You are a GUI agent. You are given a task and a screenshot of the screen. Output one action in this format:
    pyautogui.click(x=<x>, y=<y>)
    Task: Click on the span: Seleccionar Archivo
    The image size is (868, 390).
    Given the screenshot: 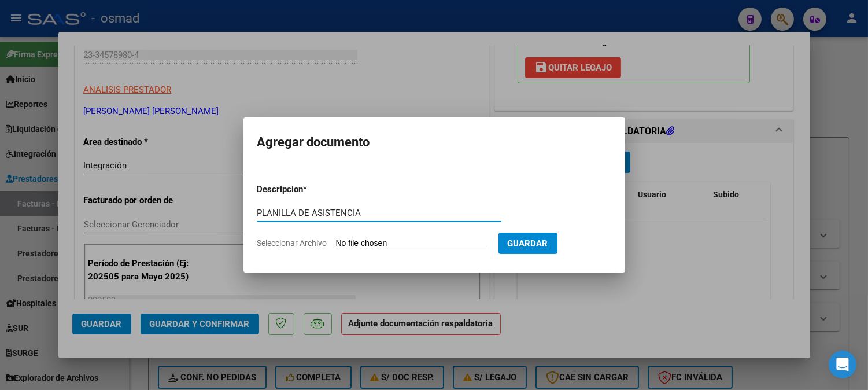 What is the action you would take?
    pyautogui.click(x=292, y=243)
    